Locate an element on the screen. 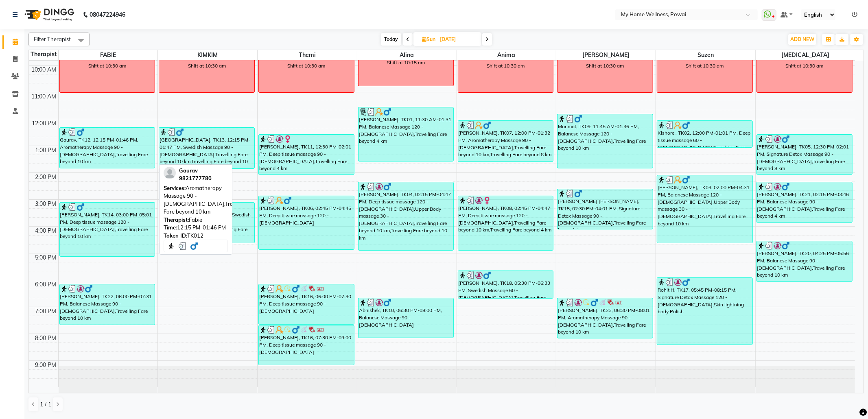 This screenshot has width=868, height=419. b: 08047224946 is located at coordinates (107, 15).